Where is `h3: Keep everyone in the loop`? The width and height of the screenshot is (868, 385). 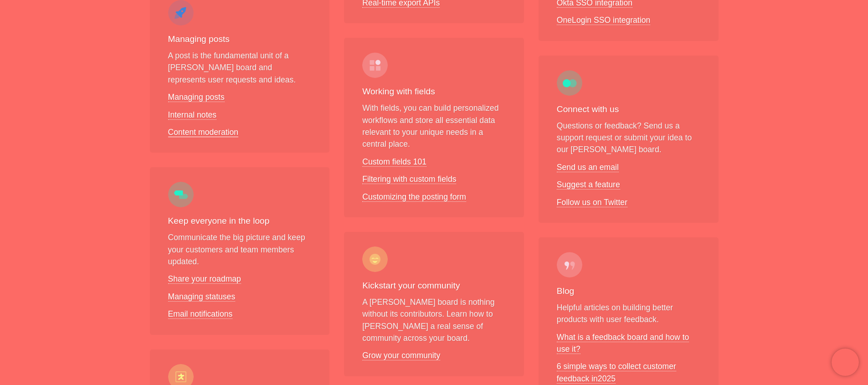
h3: Keep everyone in the loop is located at coordinates (240, 221).